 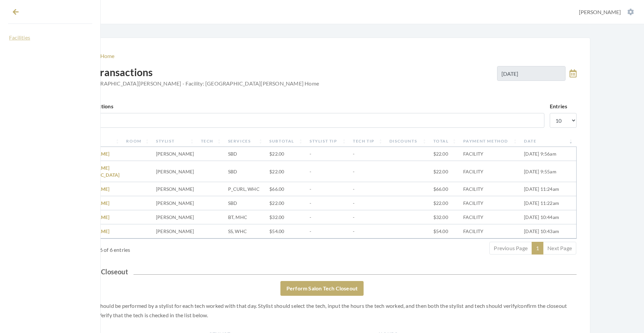 I want to click on label: Entries, so click(x=558, y=106).